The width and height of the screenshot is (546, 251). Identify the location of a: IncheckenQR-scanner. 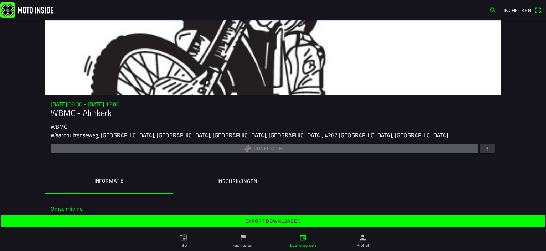
(522, 10).